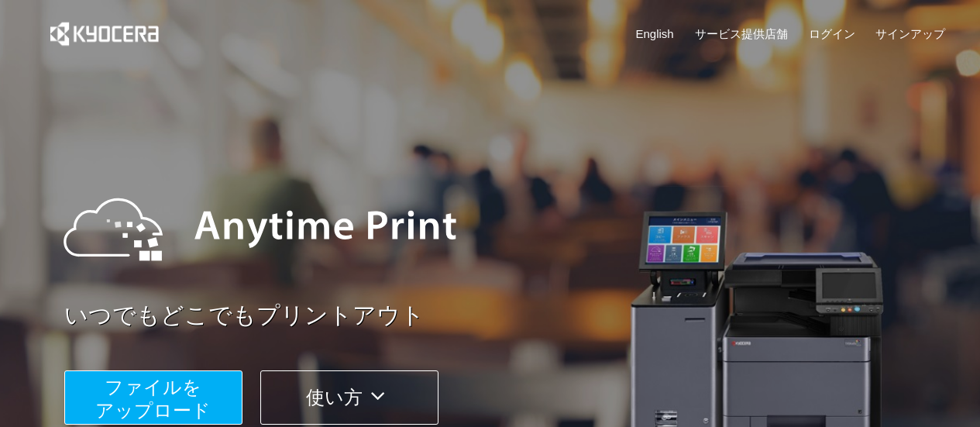 The height and width of the screenshot is (427, 980). I want to click on button: ファイルを​​アップロード, so click(153, 398).